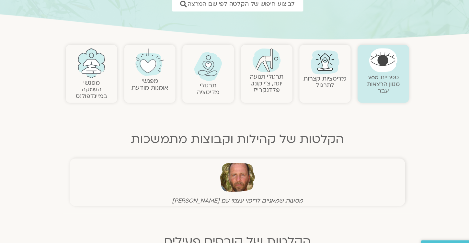 The image size is (469, 243). I want to click on a: מפגשיאומנות מודעת, so click(153, 83).